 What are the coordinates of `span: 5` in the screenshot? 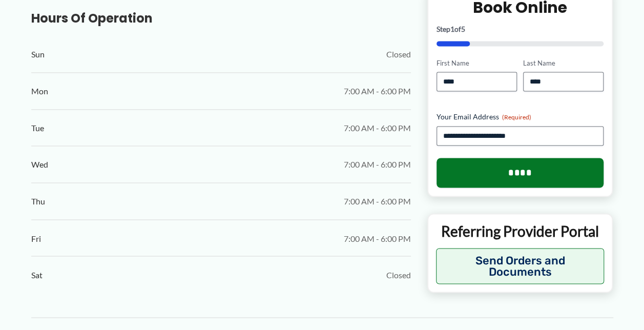 It's located at (463, 28).